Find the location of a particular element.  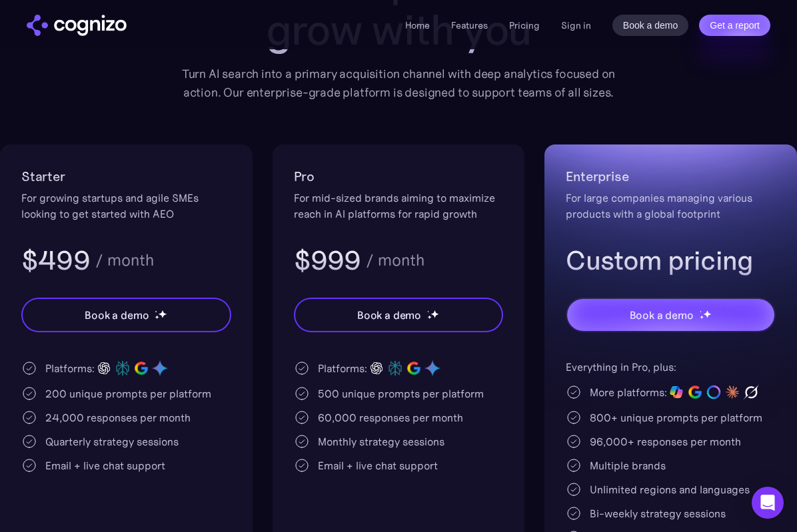

div: Quarterly strategy sessions is located at coordinates (112, 442).